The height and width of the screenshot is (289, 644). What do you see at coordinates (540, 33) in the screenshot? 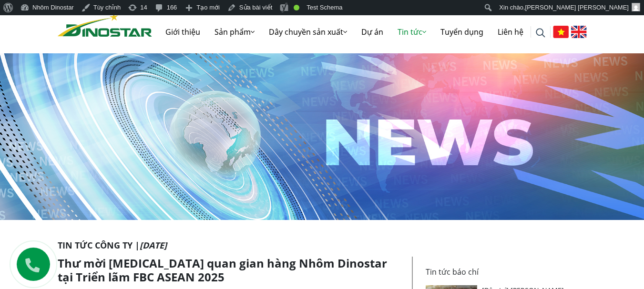
I see `img: search` at bounding box center [540, 33].